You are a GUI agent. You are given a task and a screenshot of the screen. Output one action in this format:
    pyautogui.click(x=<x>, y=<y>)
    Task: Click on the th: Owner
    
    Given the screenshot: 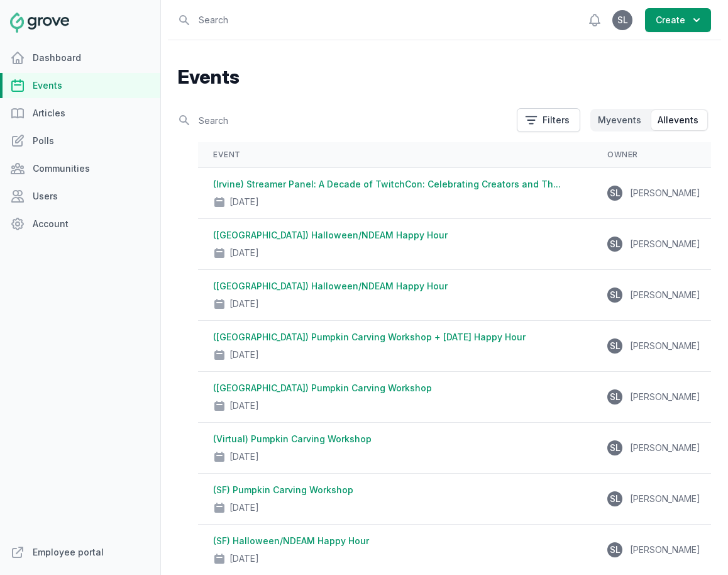 What is the action you would take?
    pyautogui.click(x=654, y=155)
    